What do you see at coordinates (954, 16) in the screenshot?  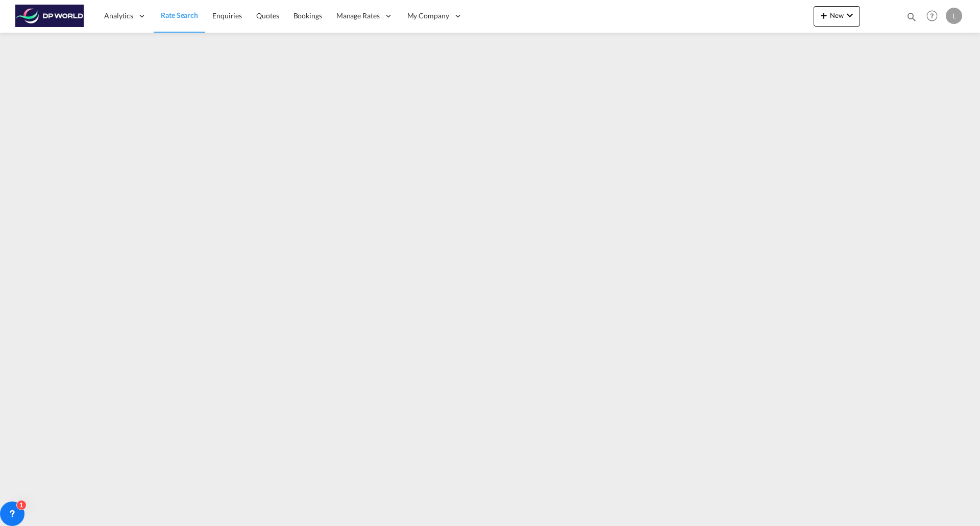 I see `div: L` at bounding box center [954, 16].